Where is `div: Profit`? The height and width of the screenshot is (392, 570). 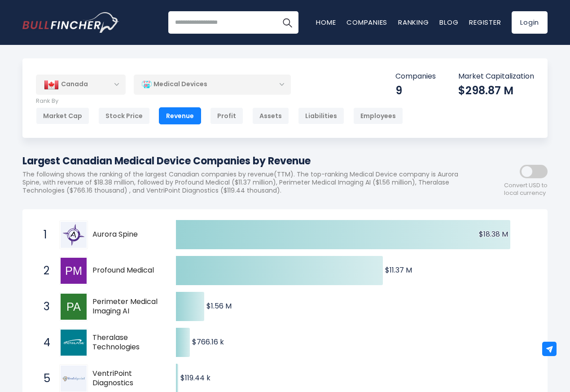 div: Profit is located at coordinates (226, 116).